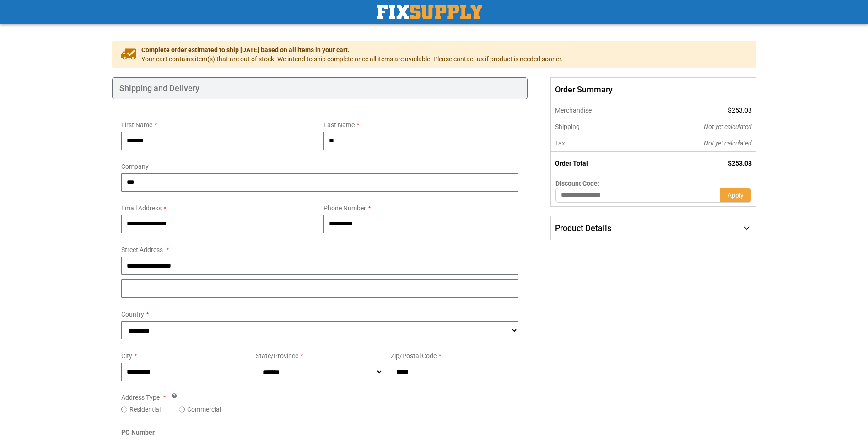 The height and width of the screenshot is (440, 868). I want to click on span: Address Type, so click(141, 397).